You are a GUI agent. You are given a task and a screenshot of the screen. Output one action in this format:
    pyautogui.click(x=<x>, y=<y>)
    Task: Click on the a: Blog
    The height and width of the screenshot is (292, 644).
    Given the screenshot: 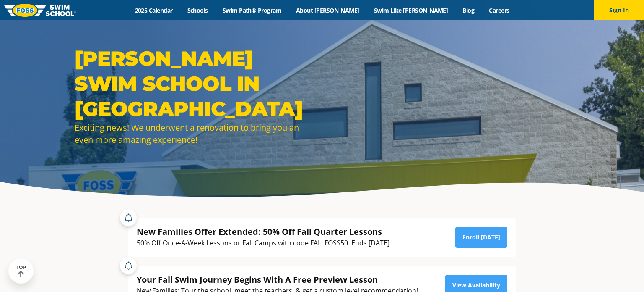 What is the action you would take?
    pyautogui.click(x=468, y=10)
    